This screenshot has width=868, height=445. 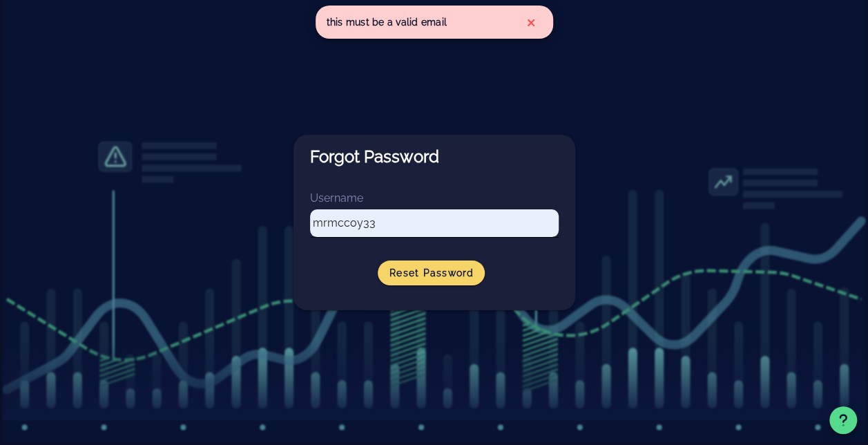 What do you see at coordinates (531, 22) in the screenshot?
I see `button: Close Notification` at bounding box center [531, 22].